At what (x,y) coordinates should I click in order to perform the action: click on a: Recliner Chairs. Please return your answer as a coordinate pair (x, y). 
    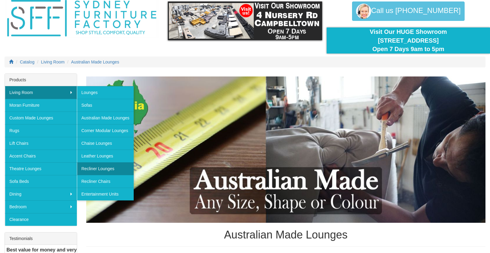
    Looking at the image, I should click on (105, 181).